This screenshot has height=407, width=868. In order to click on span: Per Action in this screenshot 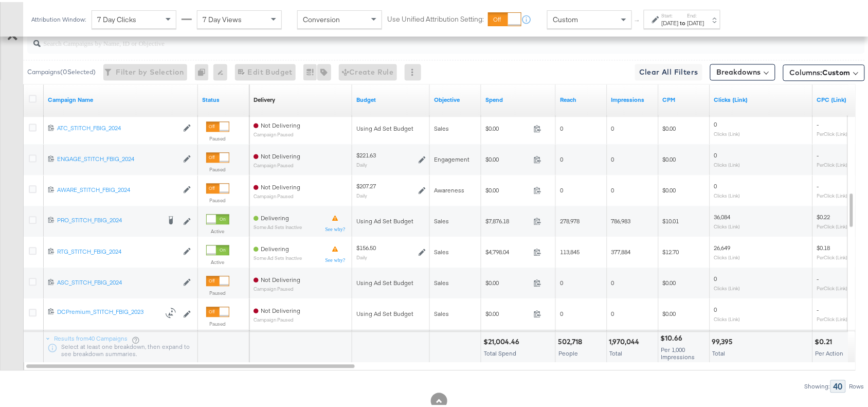, I will do `click(829, 351)`.